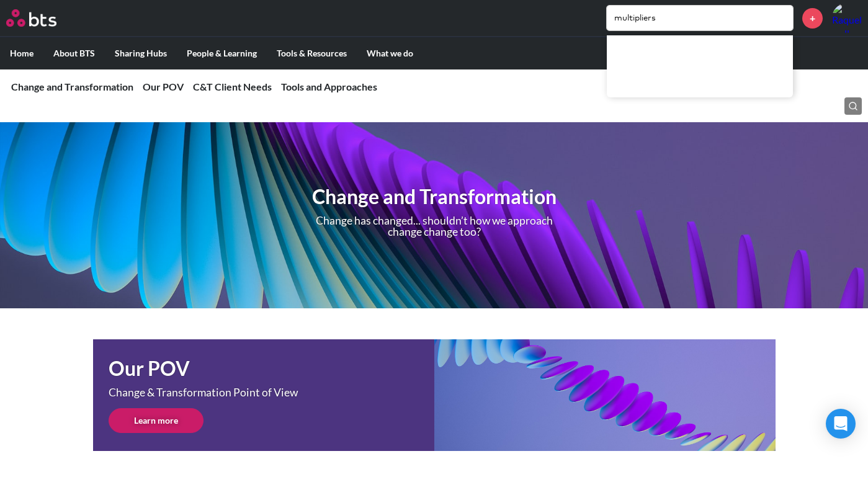 This screenshot has height=482, width=868. What do you see at coordinates (43, 18) in the screenshot?
I see `a: Go home` at bounding box center [43, 18].